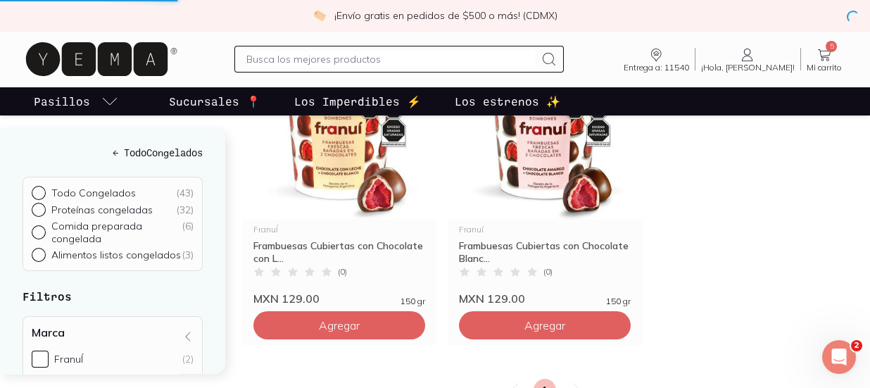 The image size is (870, 388). What do you see at coordinates (116, 255) in the screenshot?
I see `p: Alimentos listos congelados` at bounding box center [116, 255].